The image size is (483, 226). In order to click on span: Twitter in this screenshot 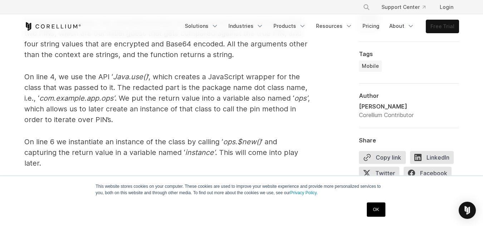, I will do `click(379, 173)`.